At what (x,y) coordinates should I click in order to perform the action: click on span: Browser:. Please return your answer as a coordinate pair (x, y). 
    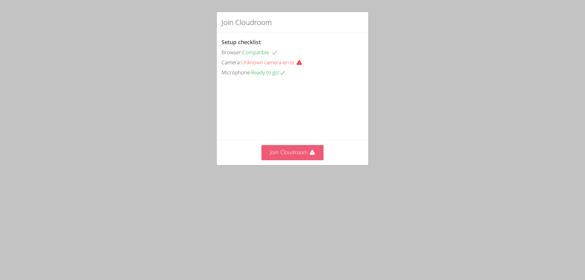
    Looking at the image, I should click on (232, 52).